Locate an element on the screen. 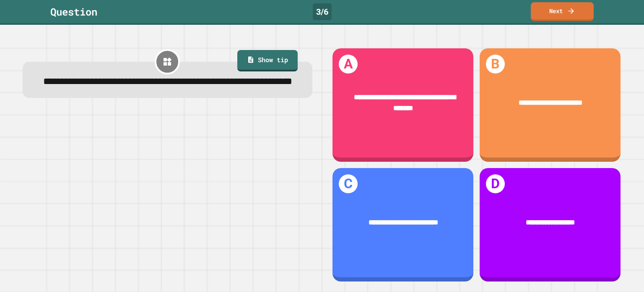  a: Next is located at coordinates (562, 11).